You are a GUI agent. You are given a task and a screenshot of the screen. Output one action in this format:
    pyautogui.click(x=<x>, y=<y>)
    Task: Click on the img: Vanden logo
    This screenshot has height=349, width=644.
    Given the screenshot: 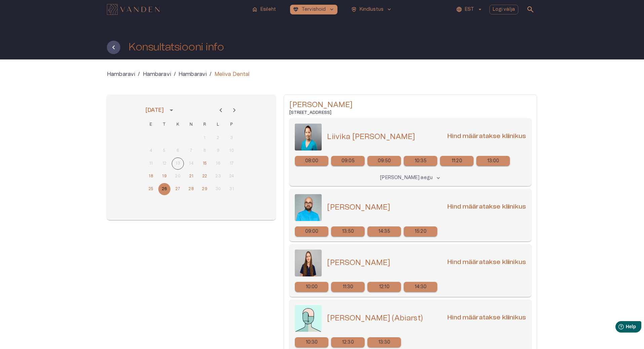 What is the action you would take?
    pyautogui.click(x=133, y=9)
    